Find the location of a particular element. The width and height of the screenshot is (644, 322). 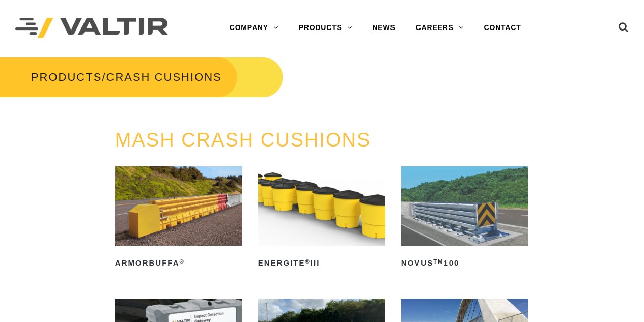

sup: TM is located at coordinates (438, 261).